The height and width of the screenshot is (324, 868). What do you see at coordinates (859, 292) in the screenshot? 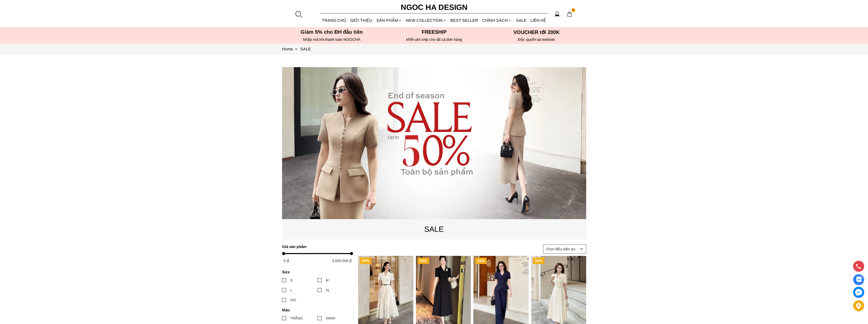
I see `a: messenger` at bounding box center [859, 292].